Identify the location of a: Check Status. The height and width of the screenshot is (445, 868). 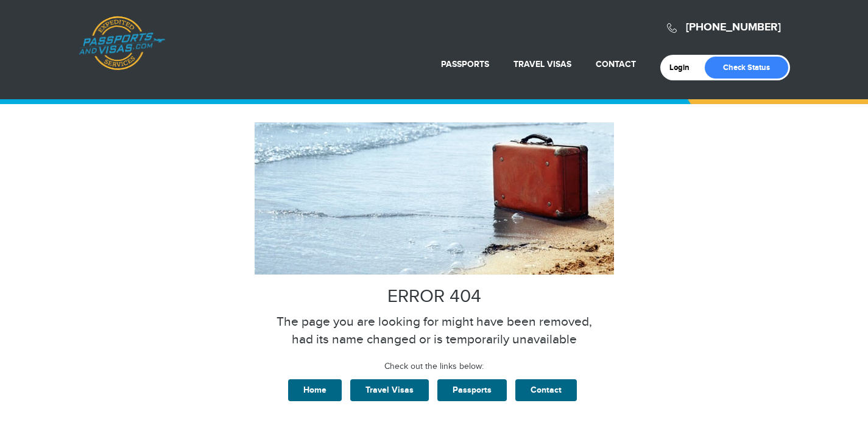
(746, 67).